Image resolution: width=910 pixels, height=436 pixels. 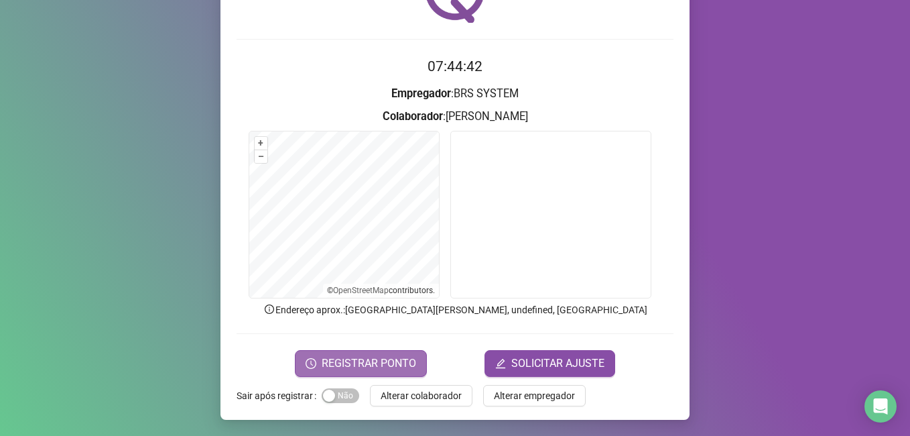 What do you see at coordinates (550, 363) in the screenshot?
I see `button: editSOLICITAR AJUSTE` at bounding box center [550, 363].